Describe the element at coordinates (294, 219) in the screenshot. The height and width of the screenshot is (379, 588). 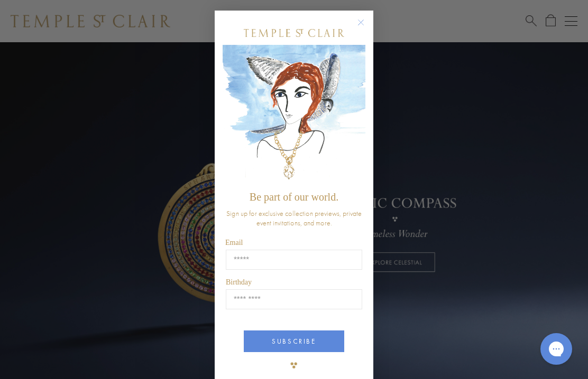
I see `span: Sign up for exclusive collection previews, private event invitations, and more.` at that location.